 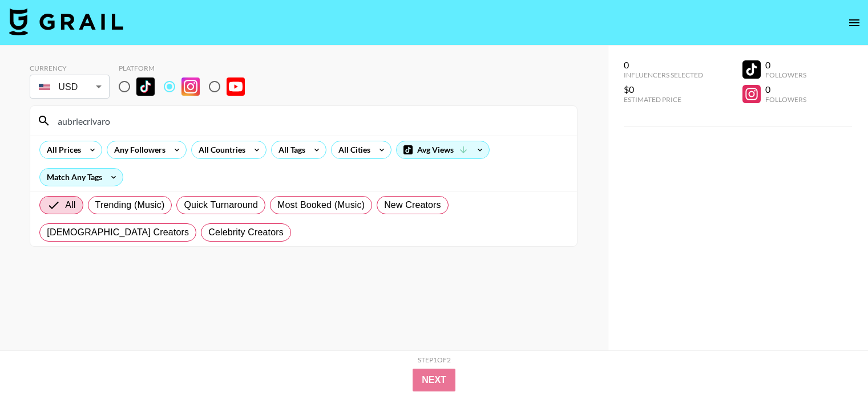 I want to click on div: USD, so click(x=69, y=87).